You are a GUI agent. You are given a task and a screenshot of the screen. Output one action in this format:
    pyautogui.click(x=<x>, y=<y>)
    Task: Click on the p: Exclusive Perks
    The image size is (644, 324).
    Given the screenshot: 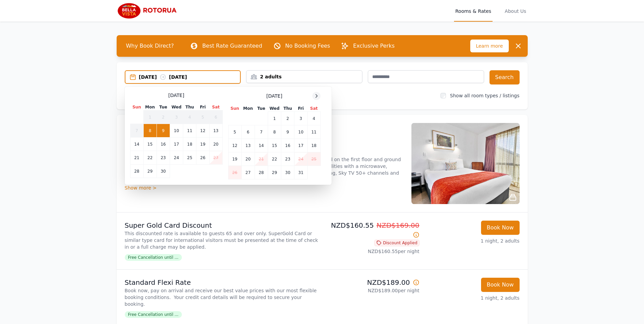 What is the action you would take?
    pyautogui.click(x=374, y=46)
    